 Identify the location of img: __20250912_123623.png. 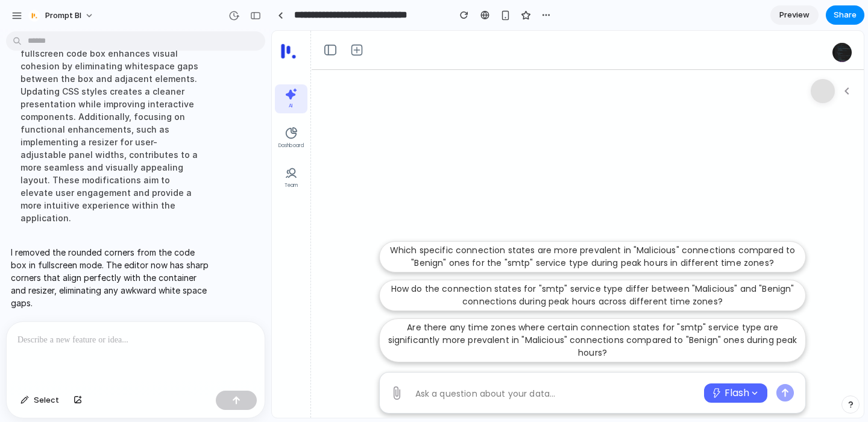
(570, 22).